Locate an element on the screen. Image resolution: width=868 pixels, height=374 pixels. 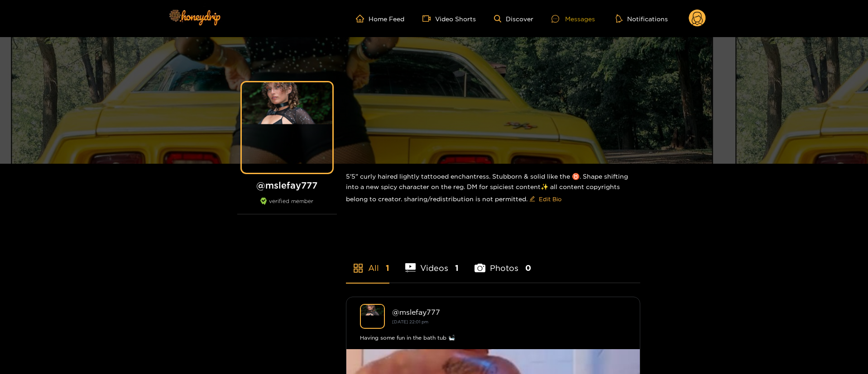
a: Video Shorts is located at coordinates (449, 19).